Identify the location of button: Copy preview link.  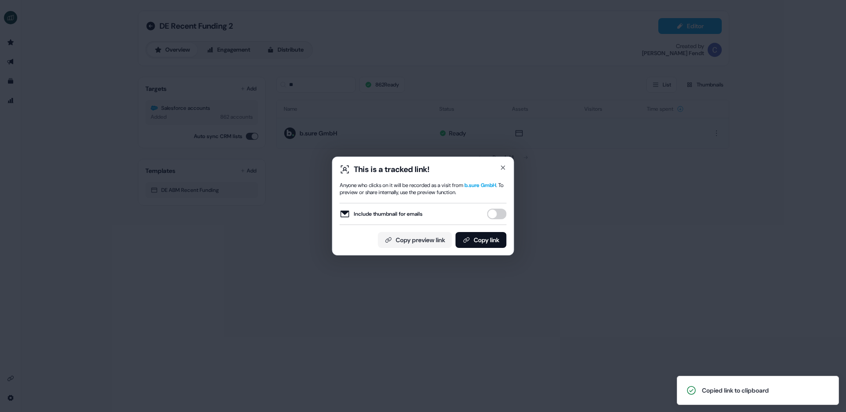
(415, 240).